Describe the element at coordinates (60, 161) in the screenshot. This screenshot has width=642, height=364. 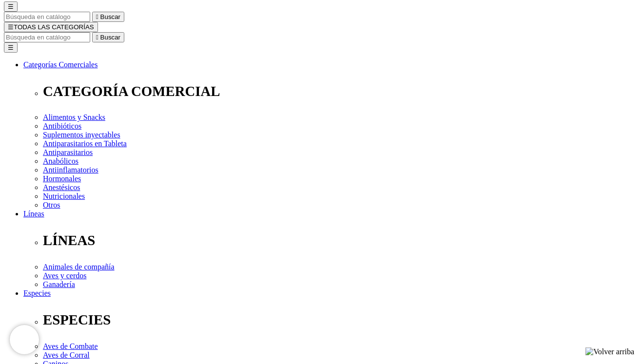
I see `a: Anabólicos` at that location.